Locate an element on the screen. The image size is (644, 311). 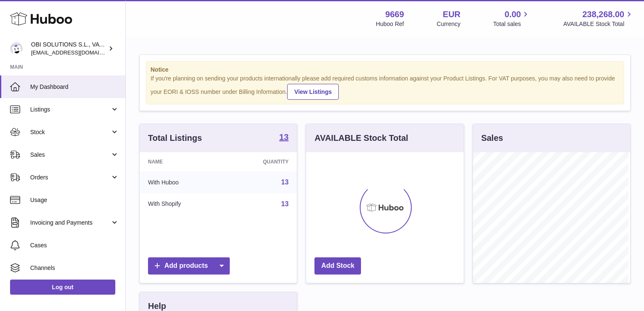
td: With Shopify is located at coordinates (182, 204).